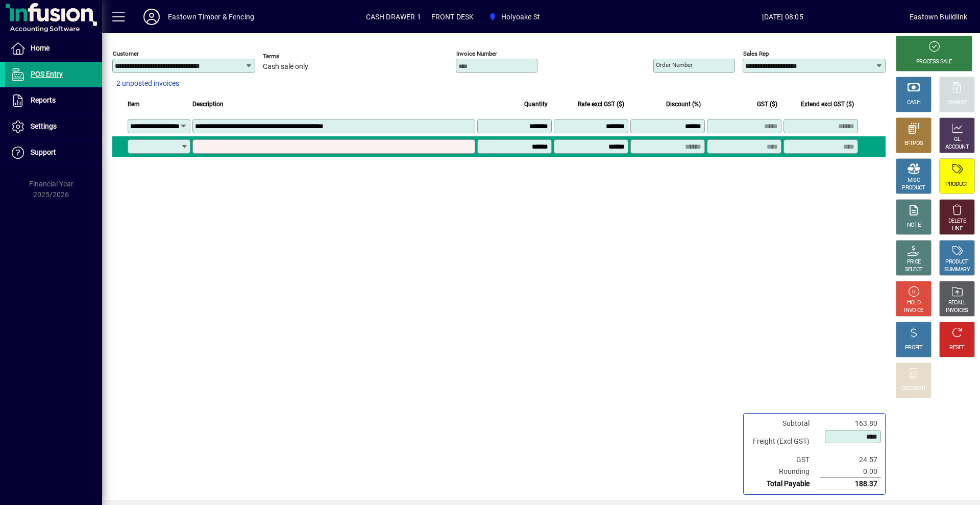 The width and height of the screenshot is (980, 505). What do you see at coordinates (913, 389) in the screenshot?
I see `div: DISCOUNT` at bounding box center [913, 389].